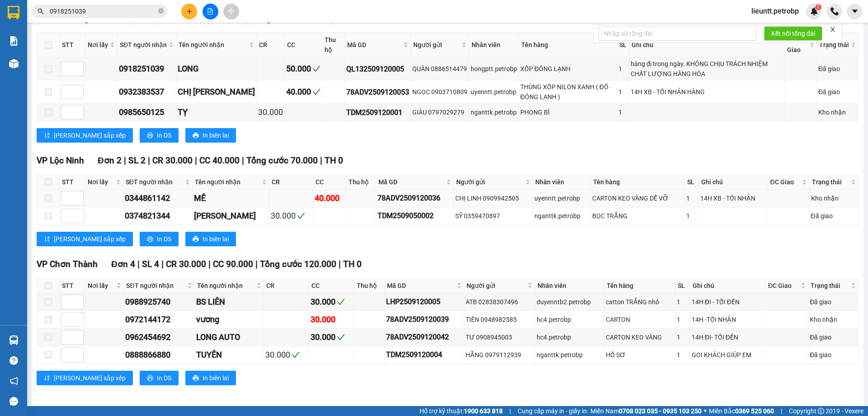  I want to click on div: 0918251039, so click(146, 69).